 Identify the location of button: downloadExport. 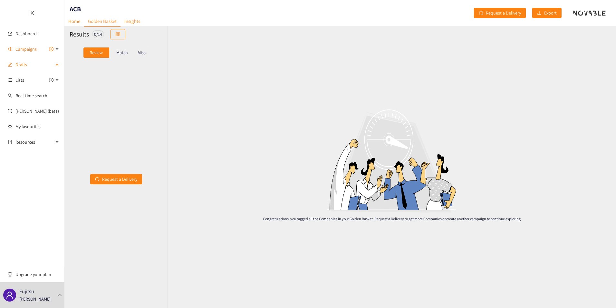
(547, 13).